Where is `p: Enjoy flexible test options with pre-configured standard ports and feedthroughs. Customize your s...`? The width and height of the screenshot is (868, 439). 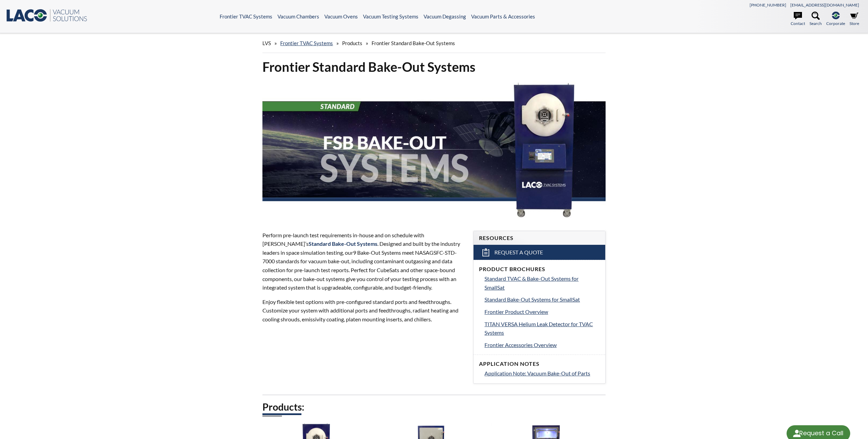
p: Enjoy flexible test options with pre-configured standard ports and feedthroughs. Customize your s... is located at coordinates (364, 310).